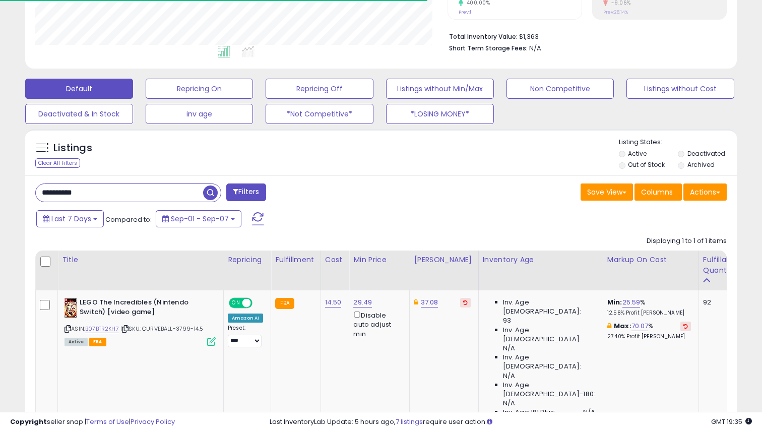  I want to click on div: Cost, so click(335, 260).